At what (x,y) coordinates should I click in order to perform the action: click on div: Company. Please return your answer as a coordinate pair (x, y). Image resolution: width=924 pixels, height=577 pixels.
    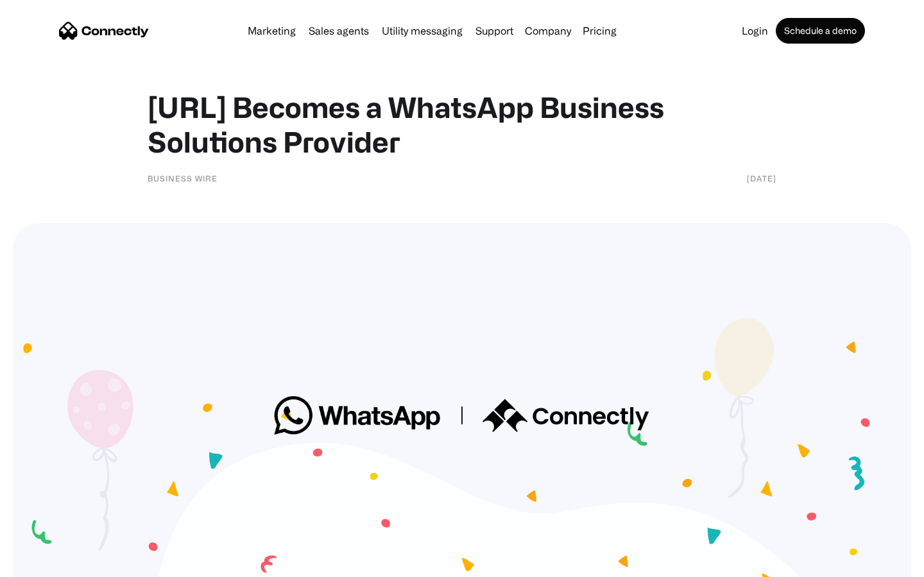
    Looking at the image, I should click on (548, 31).